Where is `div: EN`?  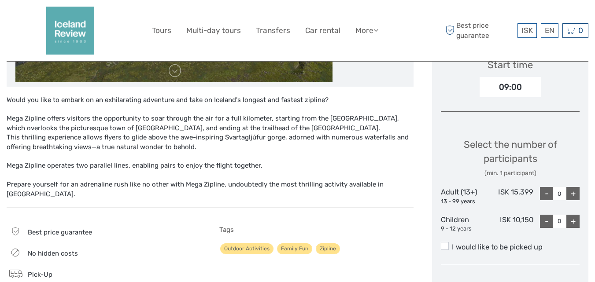
div: EN is located at coordinates (550, 30).